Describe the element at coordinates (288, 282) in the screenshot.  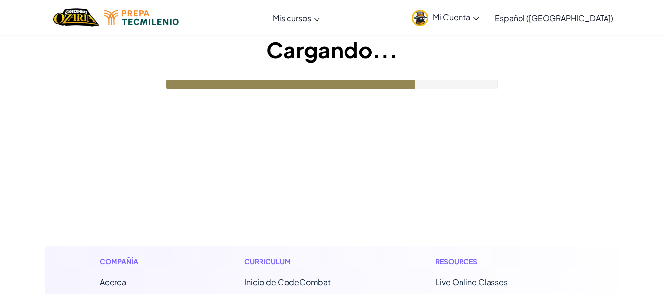
I see `span: Inicio de CodeCombat` at that location.